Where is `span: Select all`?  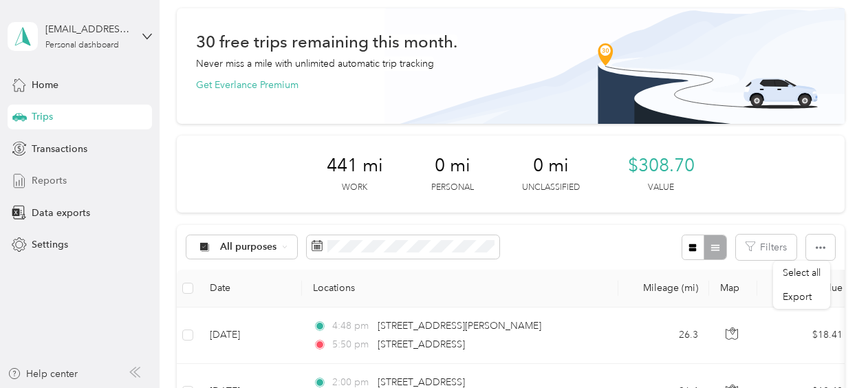
span: Select all is located at coordinates (802, 273).